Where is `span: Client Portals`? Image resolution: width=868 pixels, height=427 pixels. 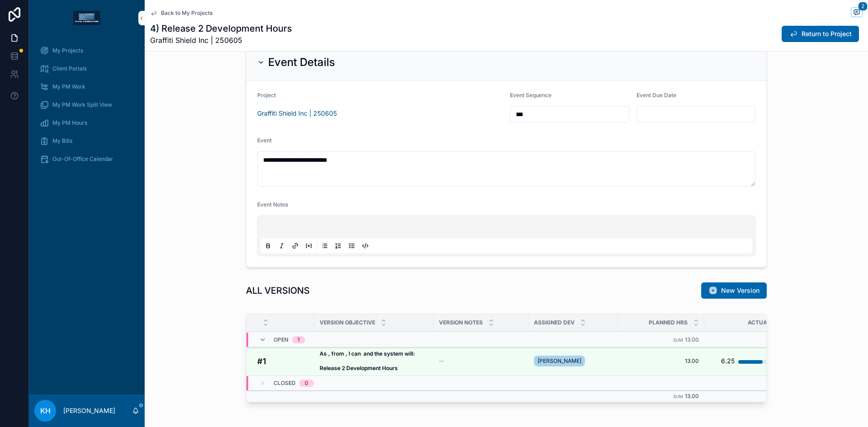 span: Client Portals is located at coordinates (69, 69).